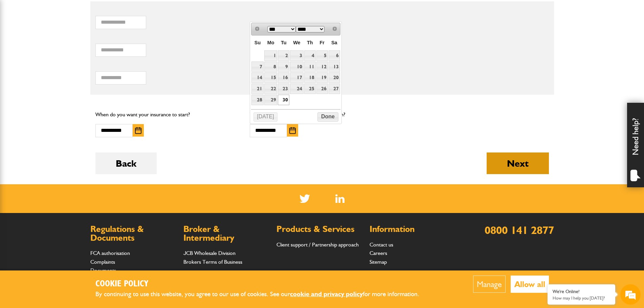 The image size is (644, 308). I want to click on a: Complaints, so click(102, 262).